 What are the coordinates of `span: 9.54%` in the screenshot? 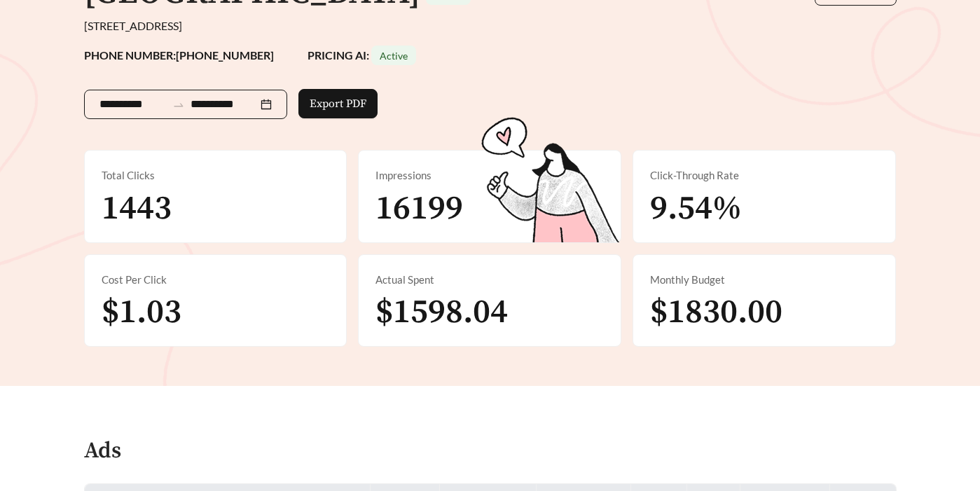 It's located at (695, 209).